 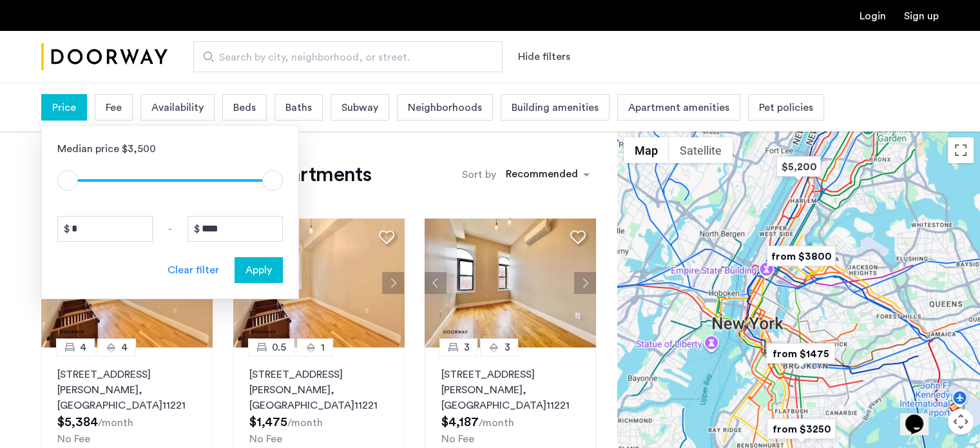 I want to click on div: Median price $3,500, so click(x=170, y=149).